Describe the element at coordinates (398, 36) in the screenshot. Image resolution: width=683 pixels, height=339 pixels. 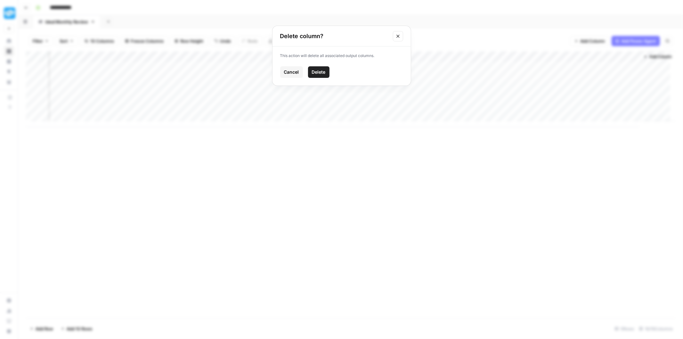
I see `button: Close modal` at that location.